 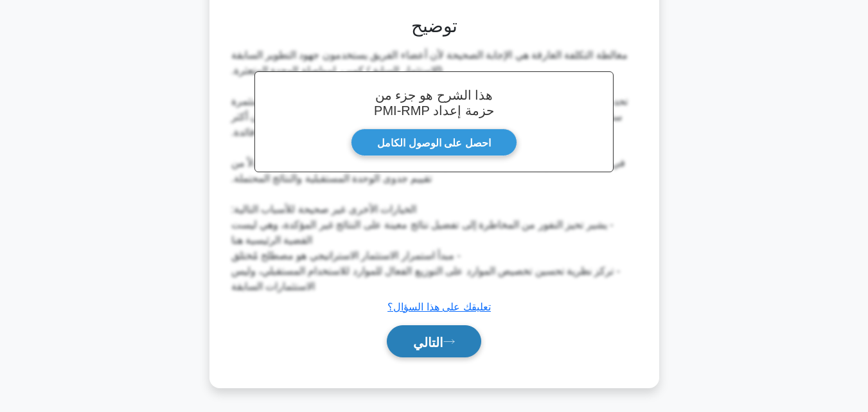 I want to click on a: تعليقك على هذا السؤال؟, so click(x=439, y=307).